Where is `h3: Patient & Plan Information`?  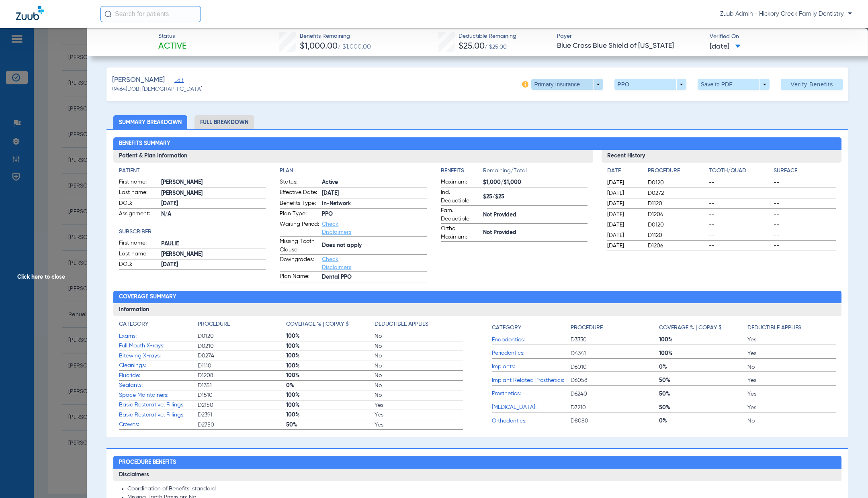
h3: Patient & Plan Information is located at coordinates (354, 156).